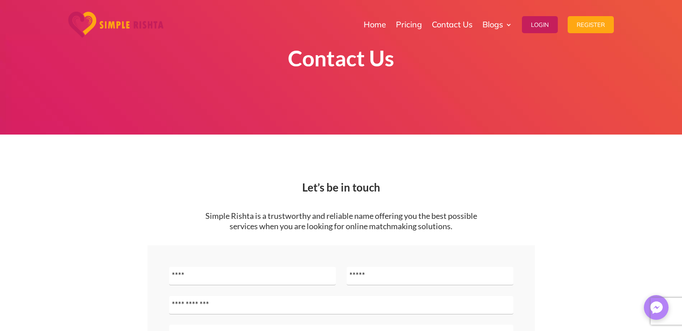 Image resolution: width=682 pixels, height=331 pixels. I want to click on button: Login, so click(540, 25).